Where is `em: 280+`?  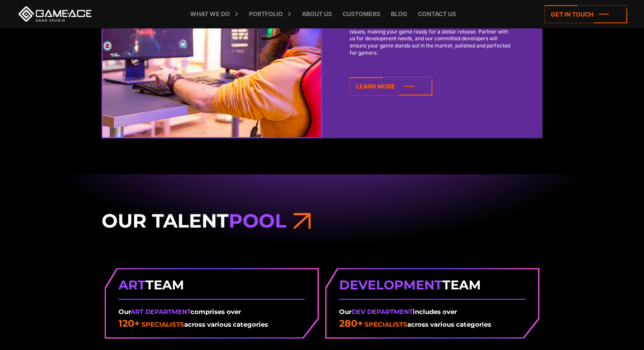 em: 280+ is located at coordinates (351, 323).